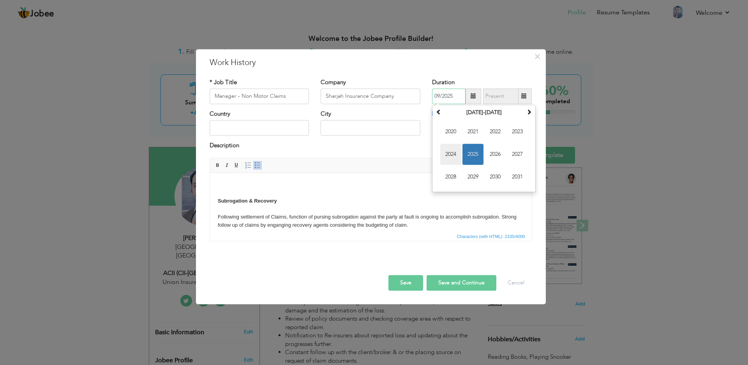 This screenshot has height=365, width=748. Describe the element at coordinates (451, 177) in the screenshot. I see `span: 2028` at that location.